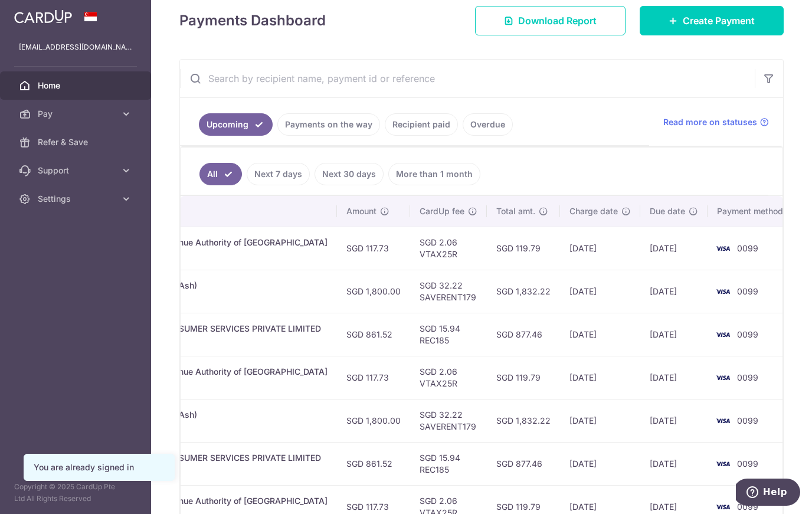 The height and width of the screenshot is (514, 812). I want to click on span: Download Report, so click(557, 21).